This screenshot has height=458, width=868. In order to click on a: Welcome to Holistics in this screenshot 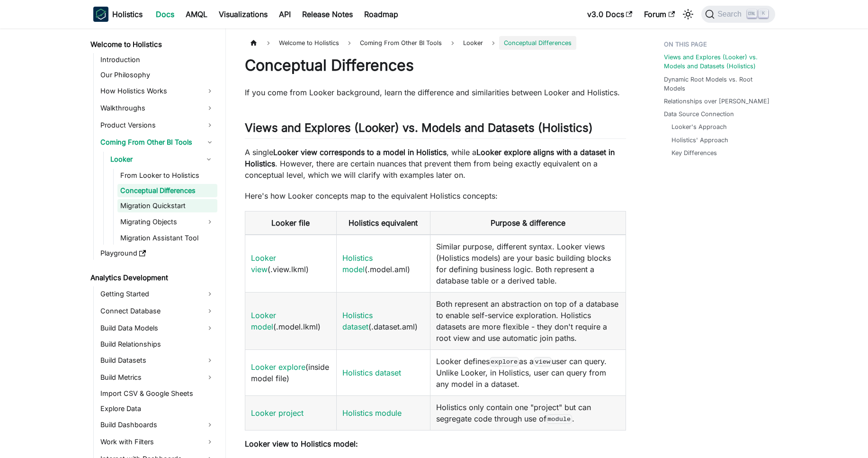, I will do `click(153, 44)`.